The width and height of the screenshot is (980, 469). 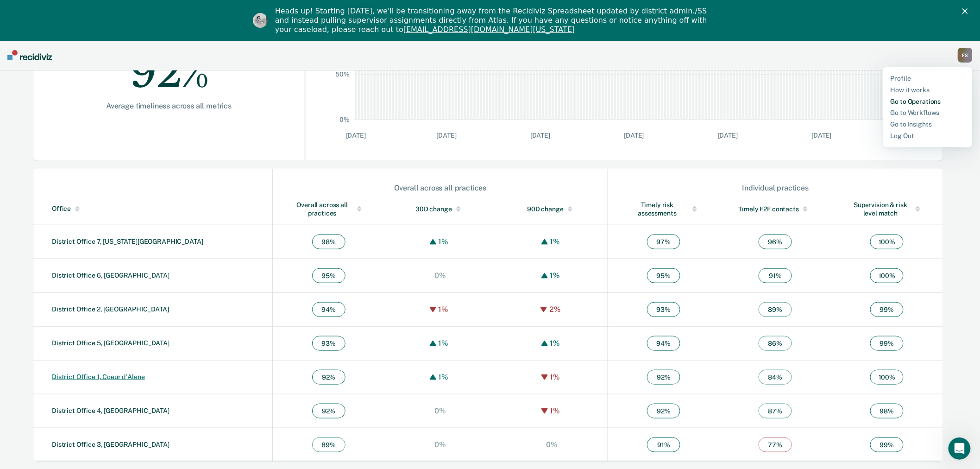 I want to click on a: Go to Insights, so click(x=928, y=124).